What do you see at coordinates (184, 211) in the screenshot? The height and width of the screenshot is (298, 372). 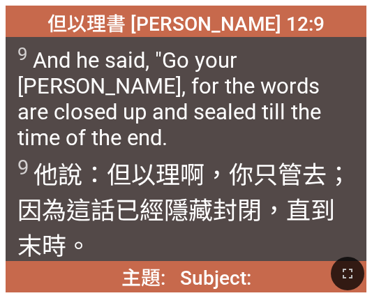 I see `wh3212: ；因為這話` at bounding box center [184, 211].